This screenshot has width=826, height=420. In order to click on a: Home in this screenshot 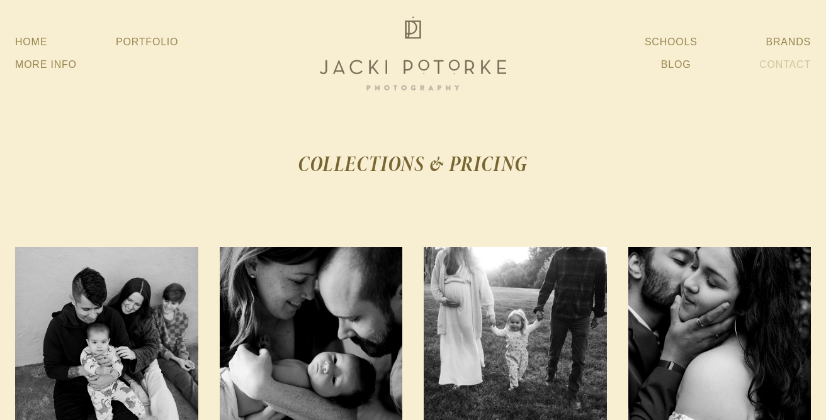, I will do `click(31, 42)`.